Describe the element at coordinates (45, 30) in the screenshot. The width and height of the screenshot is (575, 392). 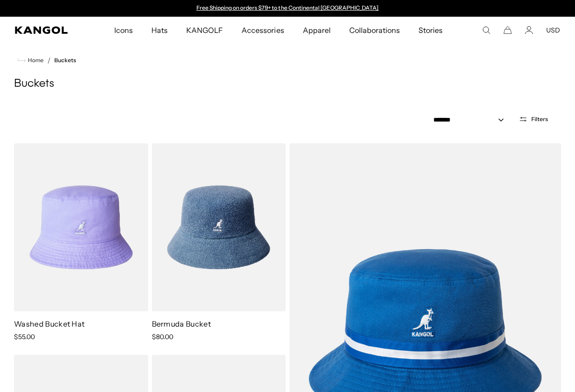
I see `a: Kangol` at that location.